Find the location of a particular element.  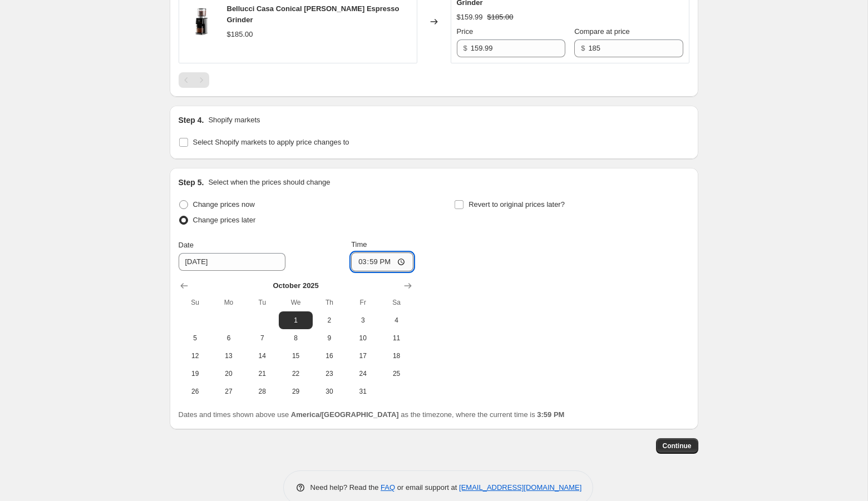

span: Sa is located at coordinates (396, 302).